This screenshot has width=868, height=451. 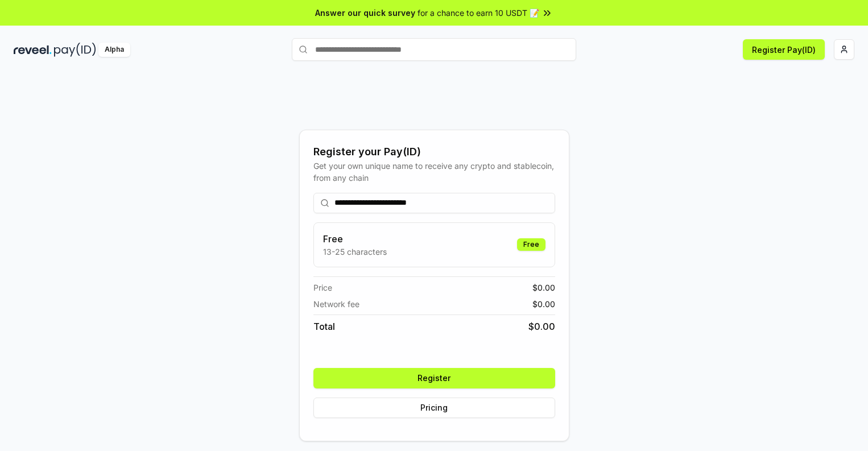 What do you see at coordinates (355, 251) in the screenshot?
I see `p: 13-25 characters` at bounding box center [355, 251].